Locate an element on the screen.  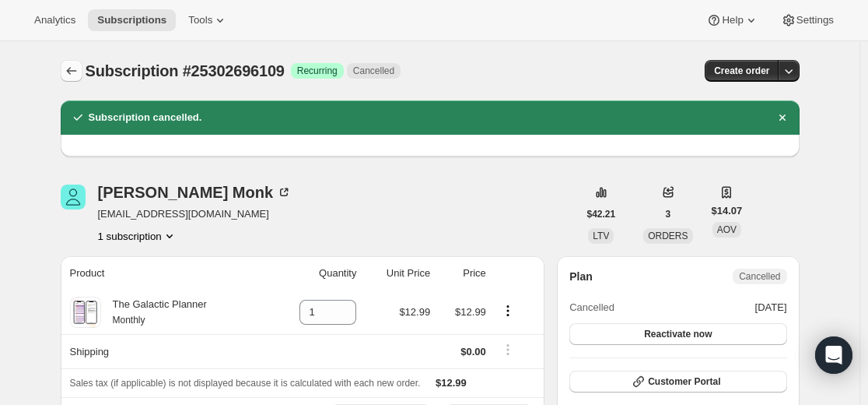
button: Shipping actions is located at coordinates (508, 349).